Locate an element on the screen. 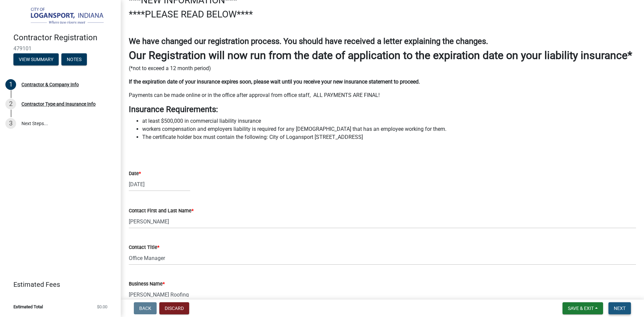 The height and width of the screenshot is (317, 644). strong: We have changed our registration process. You should have received a letter explaining the changes. is located at coordinates (308, 41).